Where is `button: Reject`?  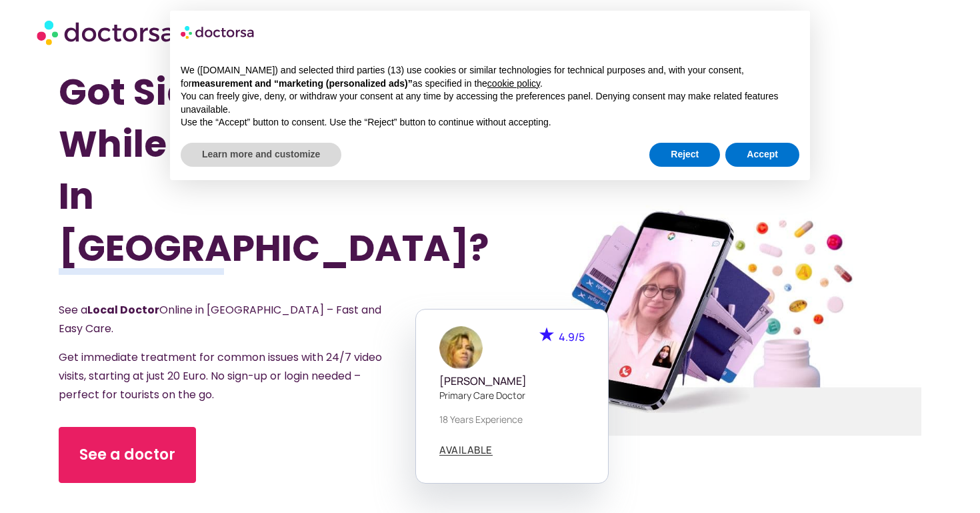
button: Reject is located at coordinates (685, 155).